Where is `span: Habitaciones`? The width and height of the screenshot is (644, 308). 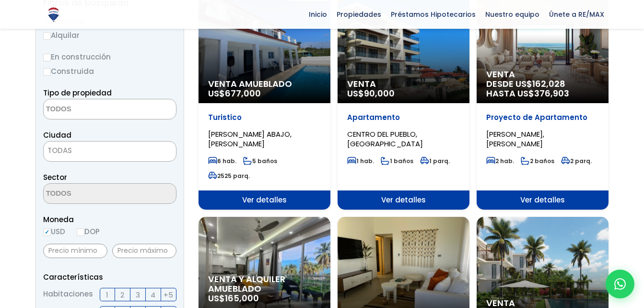
span: Habitaciones is located at coordinates (68, 295).